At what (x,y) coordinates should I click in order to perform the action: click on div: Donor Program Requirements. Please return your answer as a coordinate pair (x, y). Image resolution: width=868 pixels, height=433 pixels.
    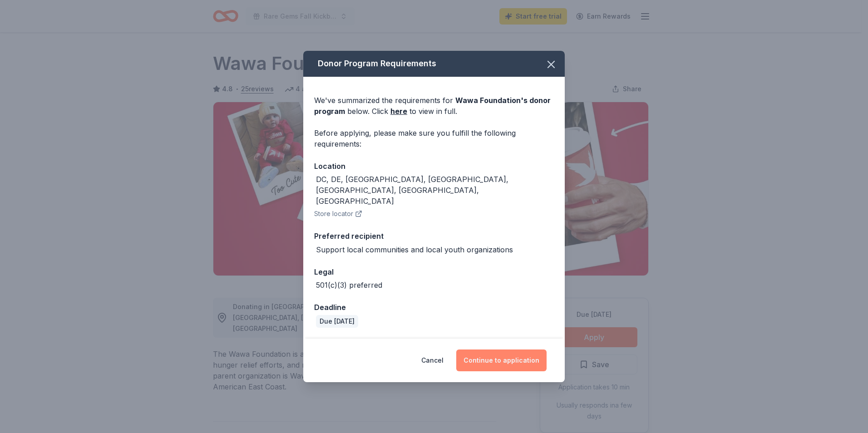
    Looking at the image, I should click on (434, 63).